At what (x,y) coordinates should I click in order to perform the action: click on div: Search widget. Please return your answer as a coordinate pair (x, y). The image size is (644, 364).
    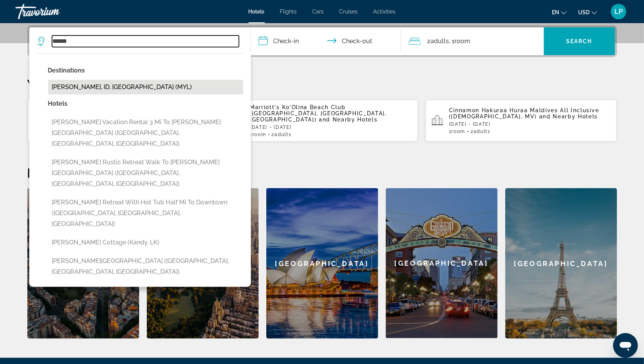
    Looking at the image, I should click on (322, 41).